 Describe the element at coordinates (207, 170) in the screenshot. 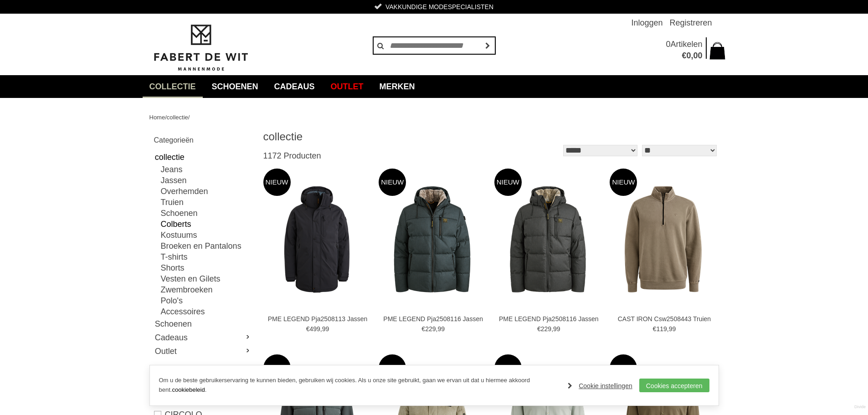

I see `a: Jeans` at that location.